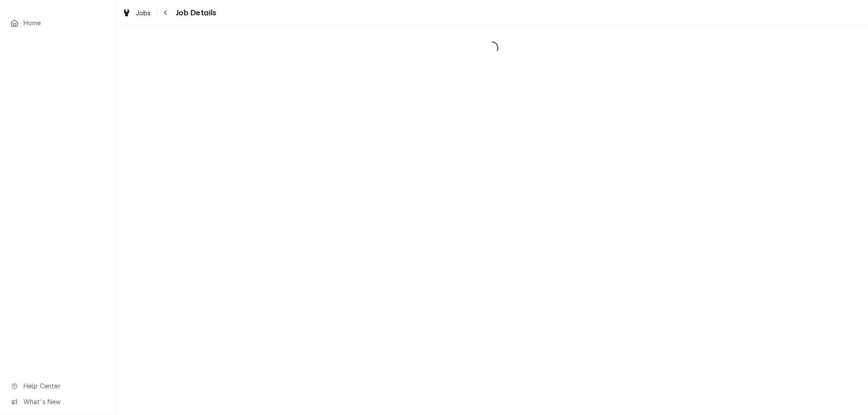  Describe the element at coordinates (64, 385) in the screenshot. I see `span: Help Center` at that location.